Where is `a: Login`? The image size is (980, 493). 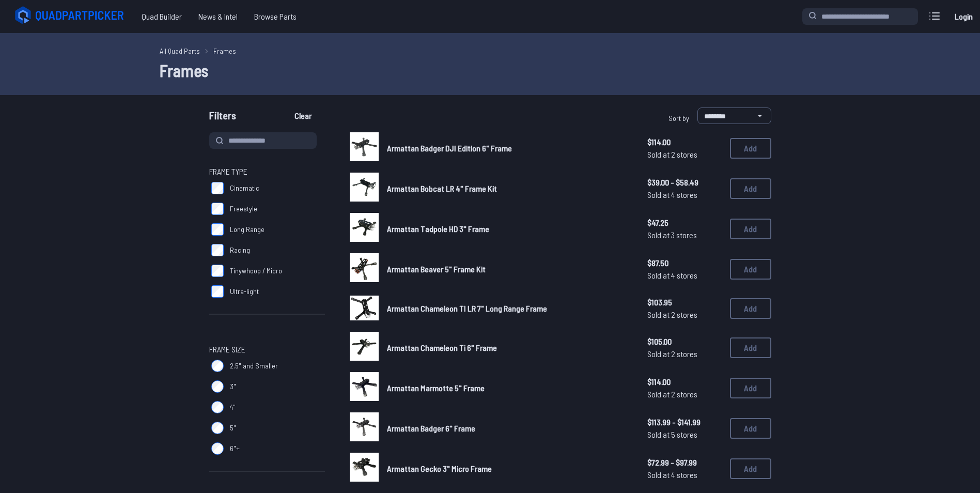 a: Login is located at coordinates (964, 17).